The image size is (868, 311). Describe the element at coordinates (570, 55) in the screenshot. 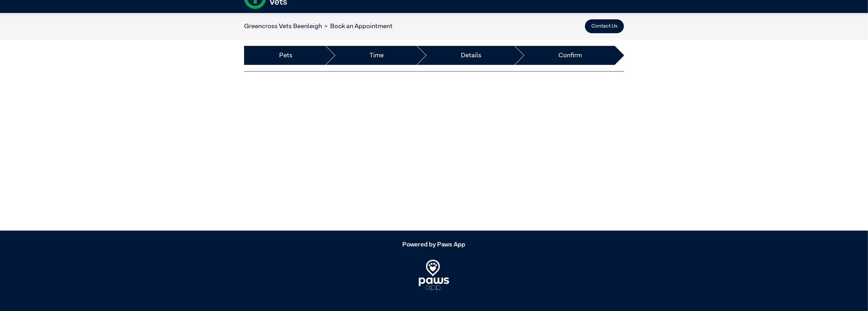

I see `a: Confirm` at that location.